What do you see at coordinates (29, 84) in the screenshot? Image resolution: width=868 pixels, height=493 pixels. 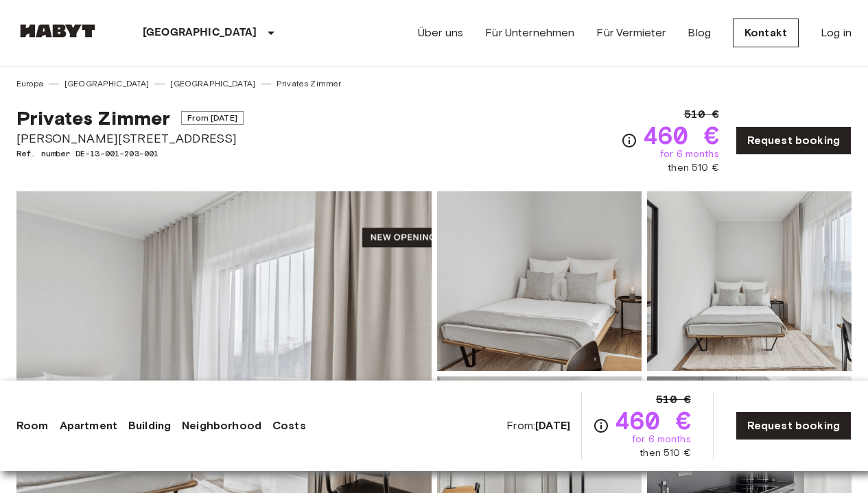 I see `a: Europa` at bounding box center [29, 84].